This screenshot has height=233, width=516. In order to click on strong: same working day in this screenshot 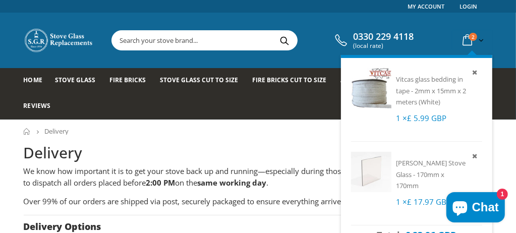, I will do `click(232, 183)`.